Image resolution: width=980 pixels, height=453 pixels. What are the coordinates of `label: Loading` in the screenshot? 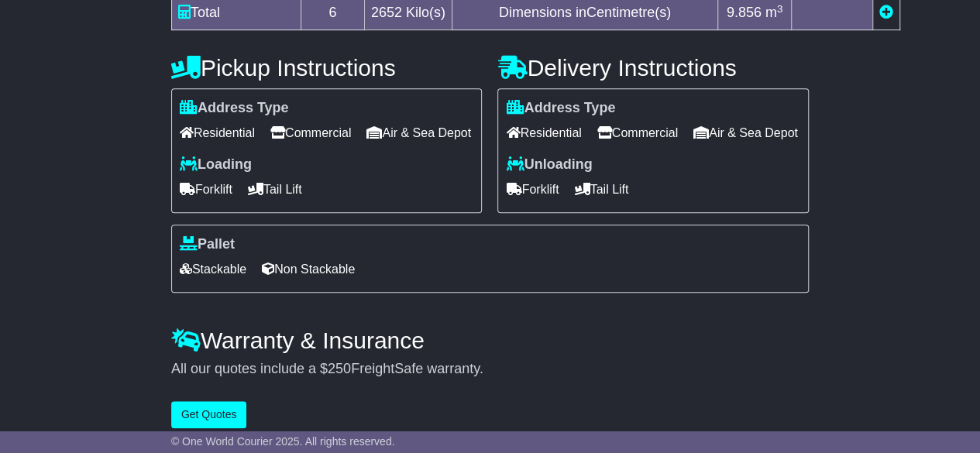 It's located at (215, 165).